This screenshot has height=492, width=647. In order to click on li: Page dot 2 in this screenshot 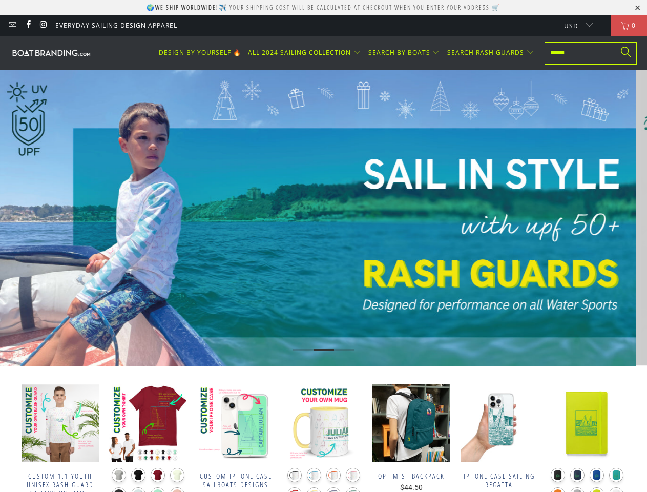, I will do `click(324, 350)`.